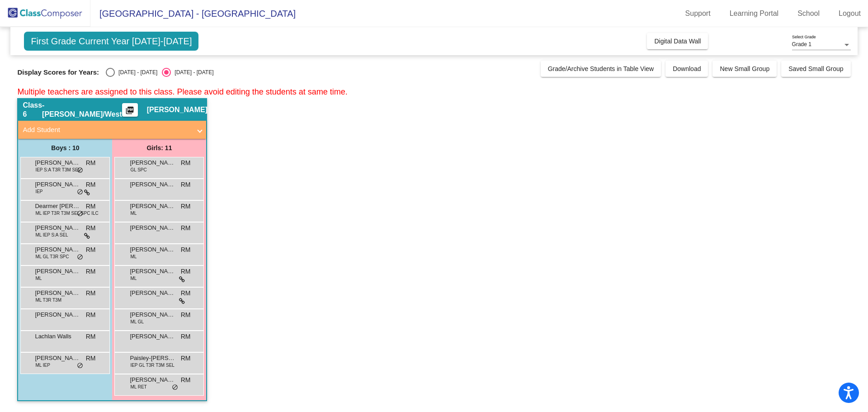 This screenshot has height=412, width=868. Describe the element at coordinates (52, 256) in the screenshot. I see `span: ML GL T3R SPC` at that location.